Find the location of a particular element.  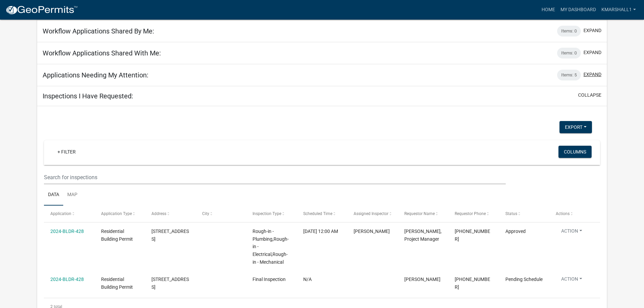

h5: Applications Needing My Attention: is located at coordinates (96, 75).